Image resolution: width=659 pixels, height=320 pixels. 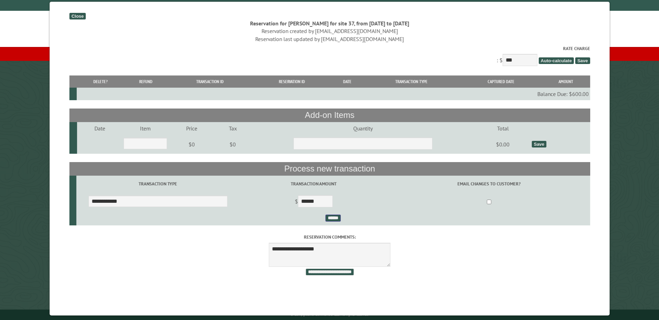 What do you see at coordinates (313, 183) in the screenshot?
I see `label: Transaction Amount` at bounding box center [313, 183].